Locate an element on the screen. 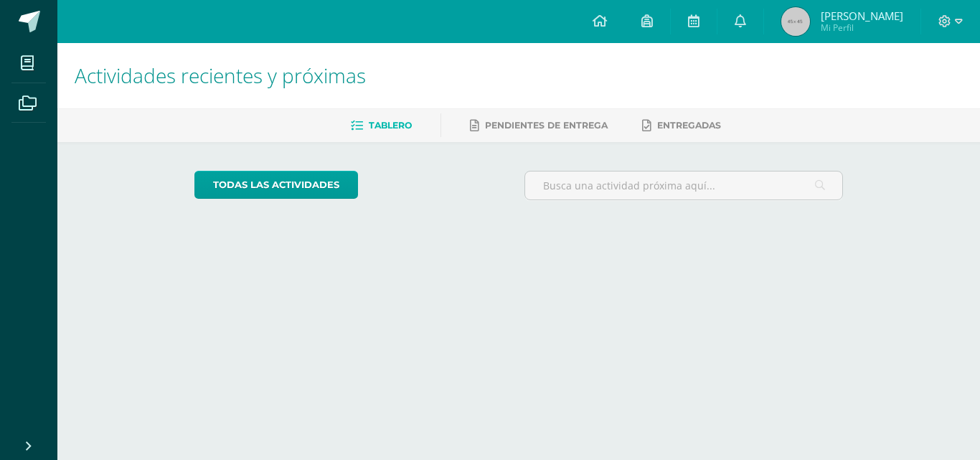 The image size is (980, 460). img: 45x45 is located at coordinates (796, 22).